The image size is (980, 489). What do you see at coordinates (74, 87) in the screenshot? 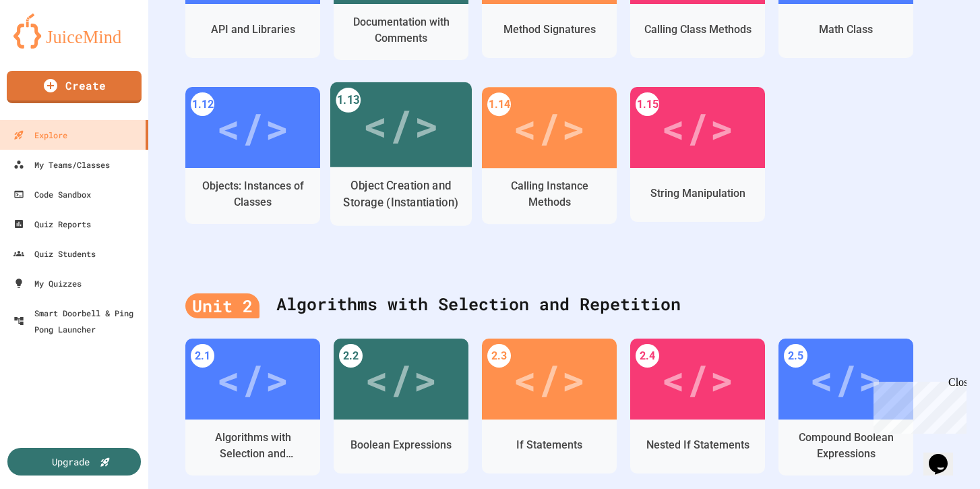
I see `a: Create` at bounding box center [74, 87].